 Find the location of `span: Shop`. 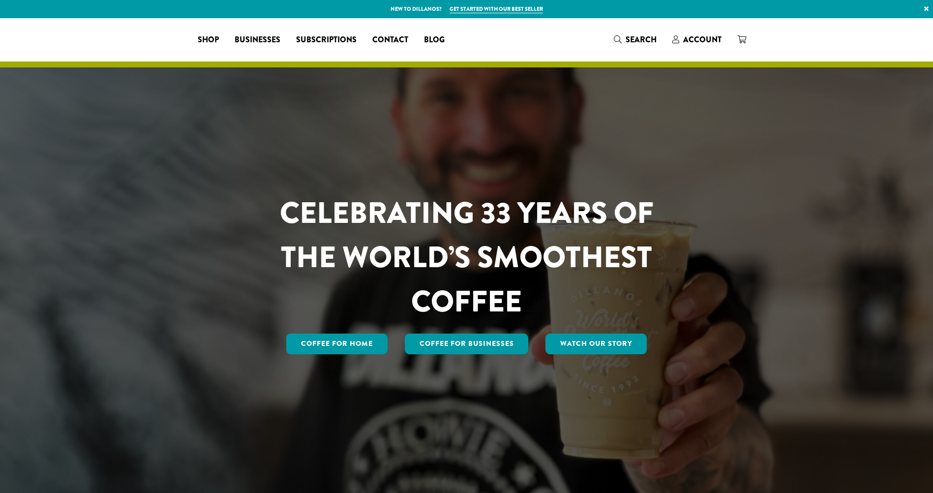

span: Shop is located at coordinates (208, 40).